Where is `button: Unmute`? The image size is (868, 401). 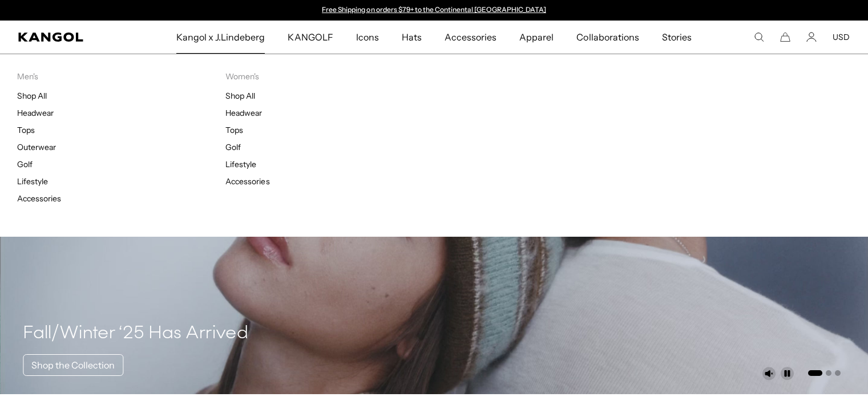
button: Unmute is located at coordinates (769, 374).